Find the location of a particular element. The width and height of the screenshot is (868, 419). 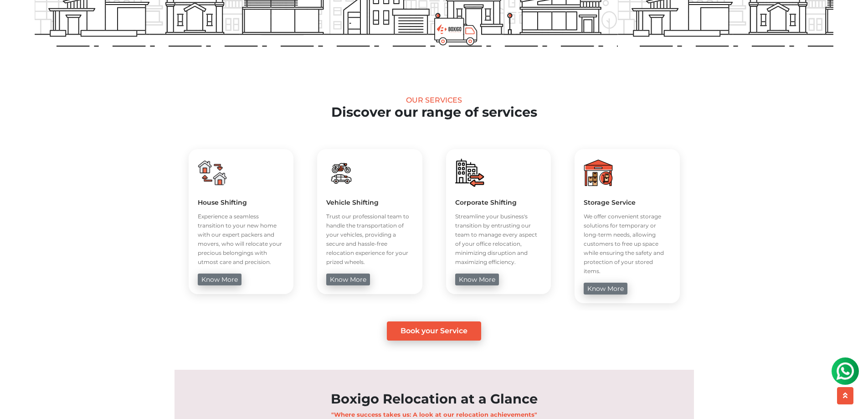

h5: Storage Service is located at coordinates (626, 202).